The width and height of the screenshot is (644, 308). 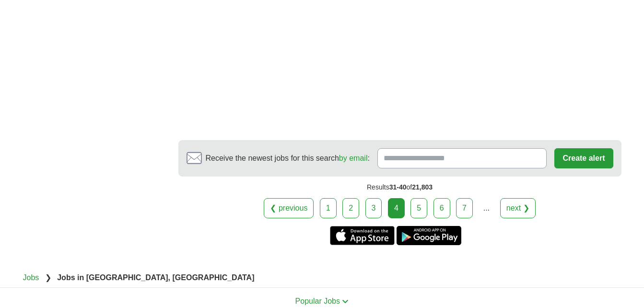 I want to click on a: 2, so click(x=351, y=208).